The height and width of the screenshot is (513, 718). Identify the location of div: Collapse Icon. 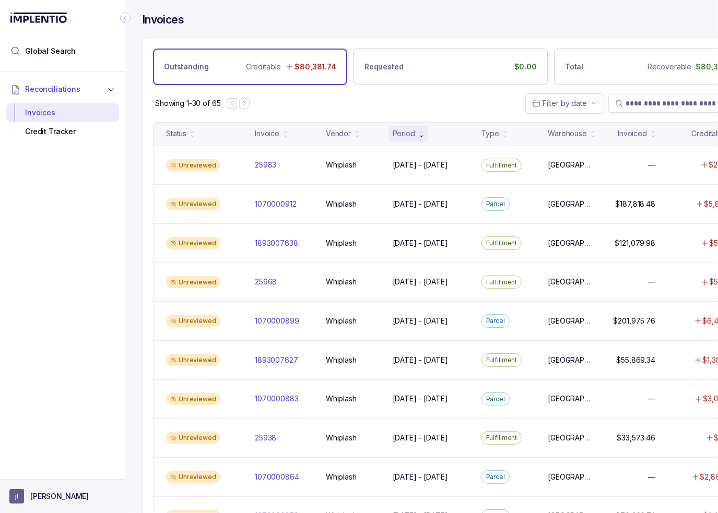
(125, 18).